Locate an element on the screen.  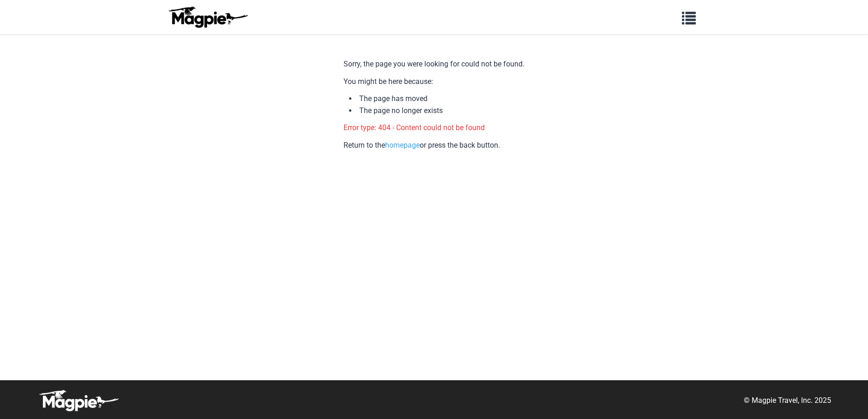
img: logo-white-d94fa1abed81b67a048b3d0f0ab5b955.png is located at coordinates (79, 400).